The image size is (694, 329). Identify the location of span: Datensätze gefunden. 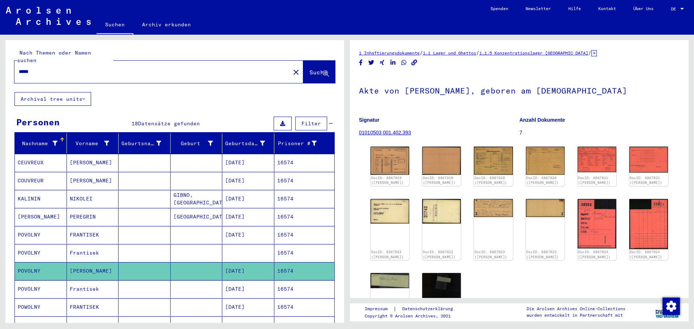
(169, 124).